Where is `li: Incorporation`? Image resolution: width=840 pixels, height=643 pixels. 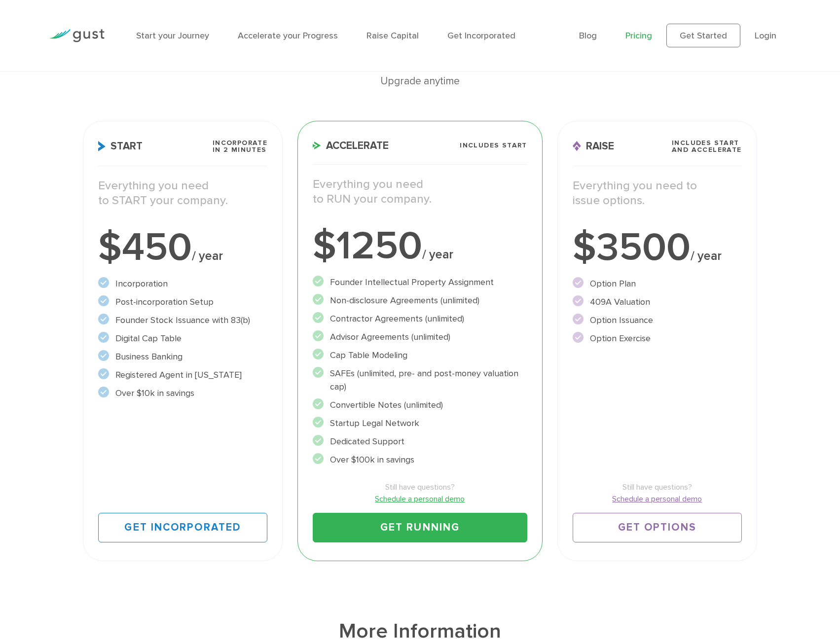 li: Incorporation is located at coordinates (182, 283).